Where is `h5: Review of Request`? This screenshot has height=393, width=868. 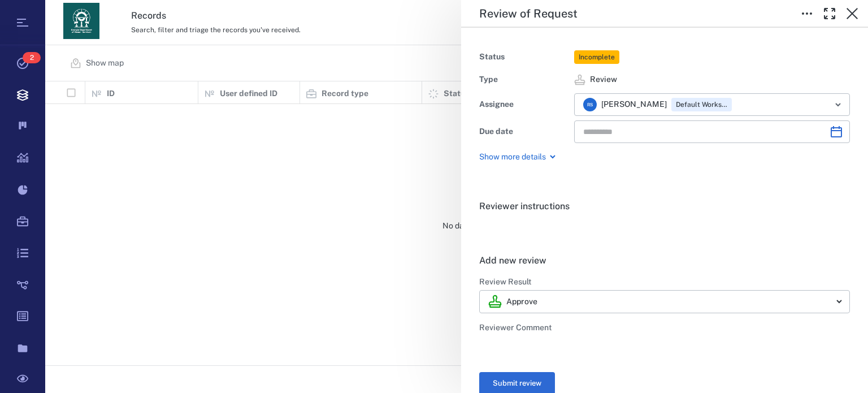
h5: Review of Request is located at coordinates (528, 13).